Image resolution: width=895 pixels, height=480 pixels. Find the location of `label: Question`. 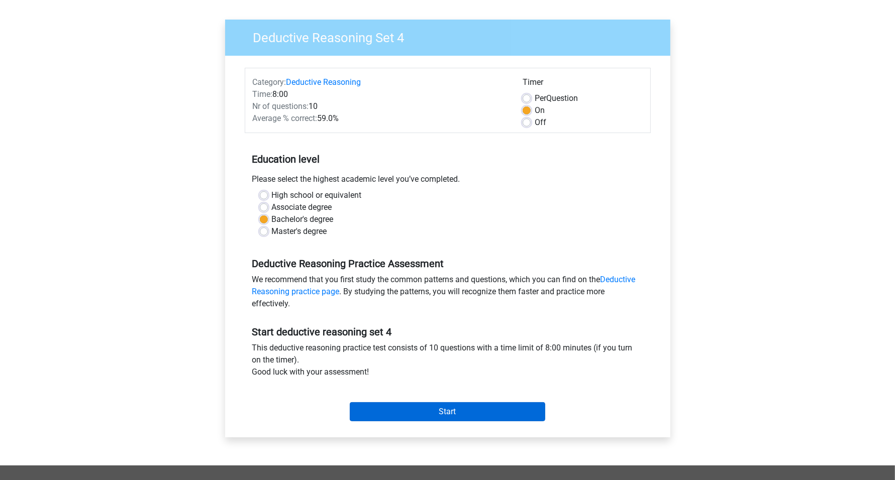

label: Question is located at coordinates (556, 98).